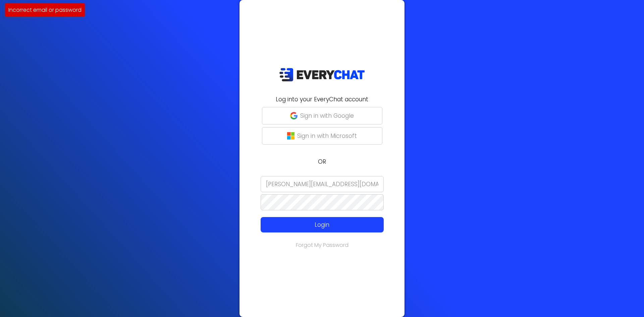  What do you see at coordinates (322, 136) in the screenshot?
I see `button: Sign in with Microsoft` at bounding box center [322, 136].